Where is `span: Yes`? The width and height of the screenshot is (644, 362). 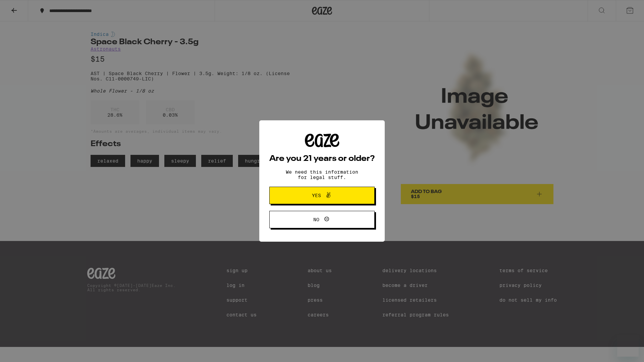 span: Yes is located at coordinates (316, 195).